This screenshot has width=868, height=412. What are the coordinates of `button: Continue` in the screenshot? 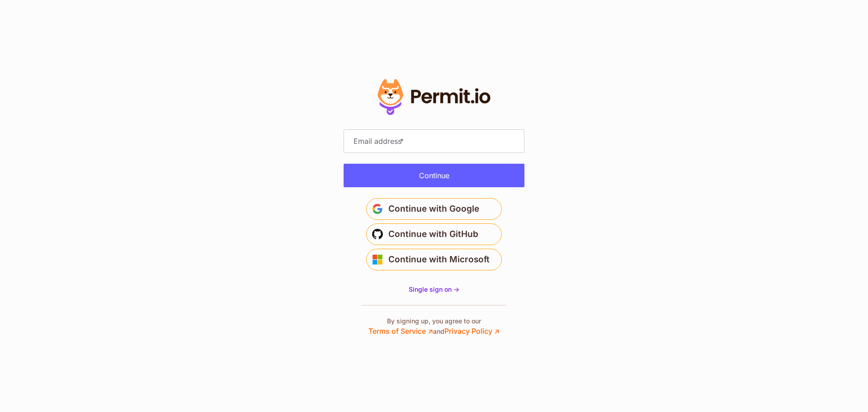 It's located at (434, 175).